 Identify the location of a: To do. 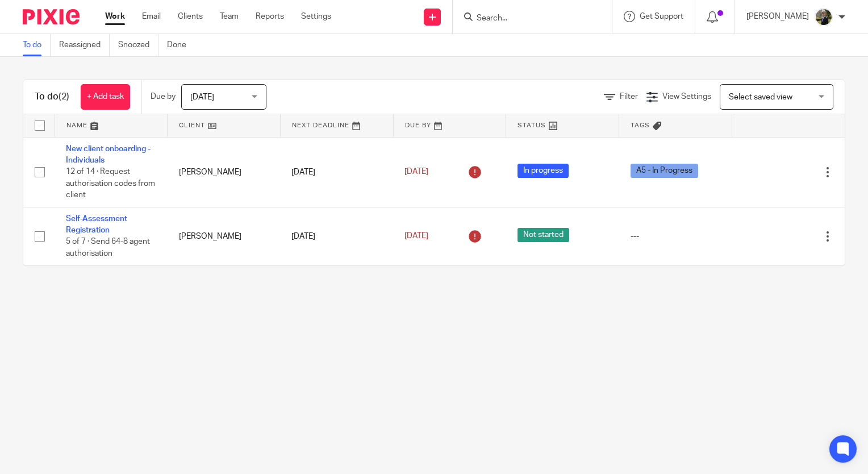
(37, 45).